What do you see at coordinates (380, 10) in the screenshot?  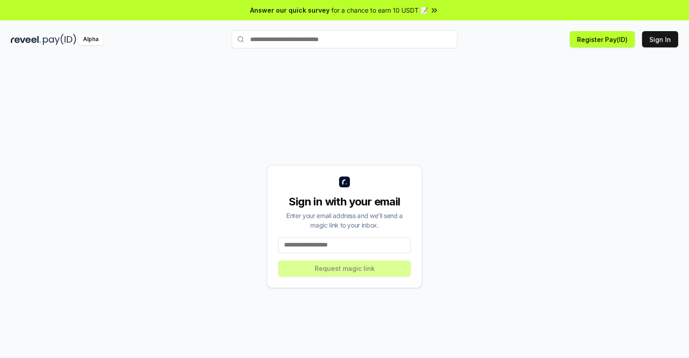 I see `span: for a chance to earn 10 USDT 📝` at bounding box center [380, 10].